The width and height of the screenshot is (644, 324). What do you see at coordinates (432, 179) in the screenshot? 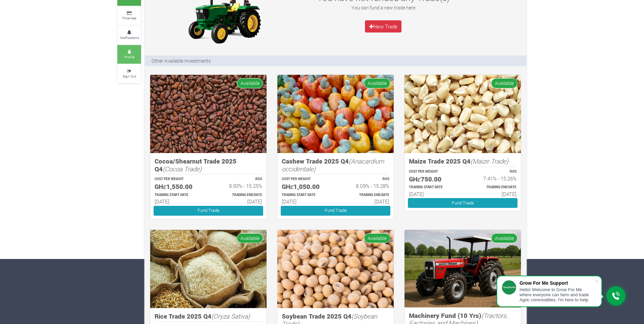
I see `h5: GHȼ750.00` at bounding box center [432, 179].